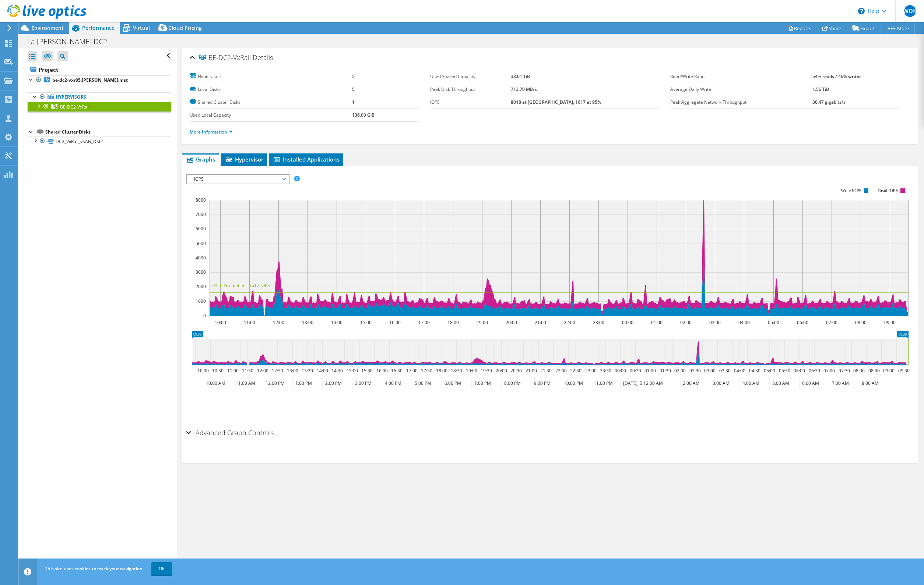 This screenshot has width=924, height=585. Describe the element at coordinates (605, 371) in the screenshot. I see `text: 23:30` at that location.